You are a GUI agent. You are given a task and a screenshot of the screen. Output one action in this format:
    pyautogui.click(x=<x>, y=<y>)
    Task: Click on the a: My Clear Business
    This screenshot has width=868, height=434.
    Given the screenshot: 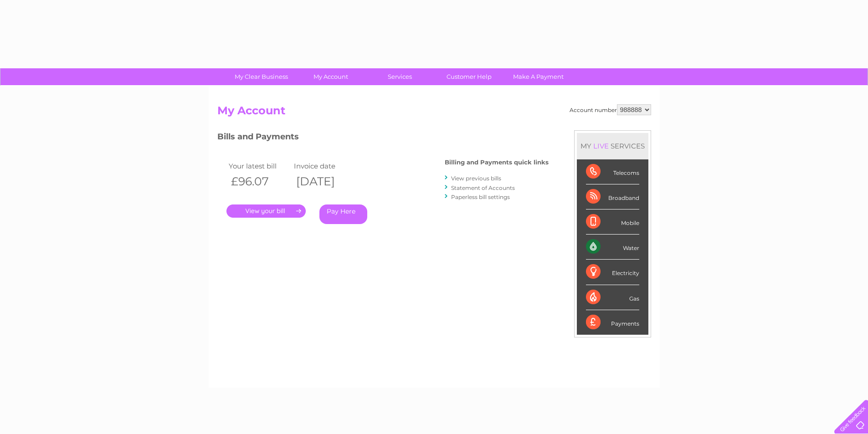 What is the action you would take?
    pyautogui.click(x=261, y=76)
    